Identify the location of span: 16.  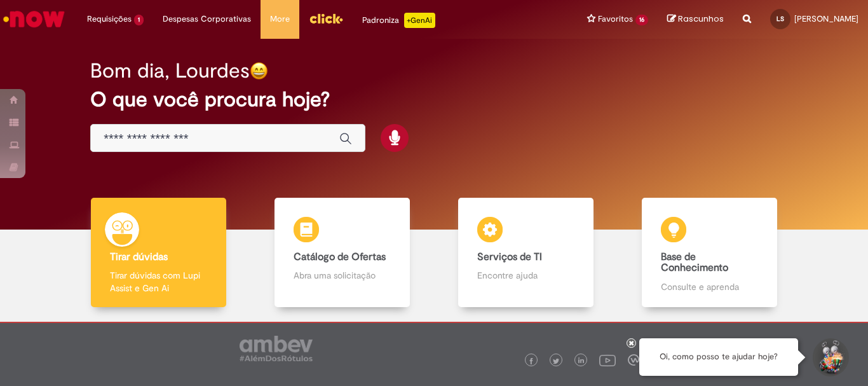
(642, 20).